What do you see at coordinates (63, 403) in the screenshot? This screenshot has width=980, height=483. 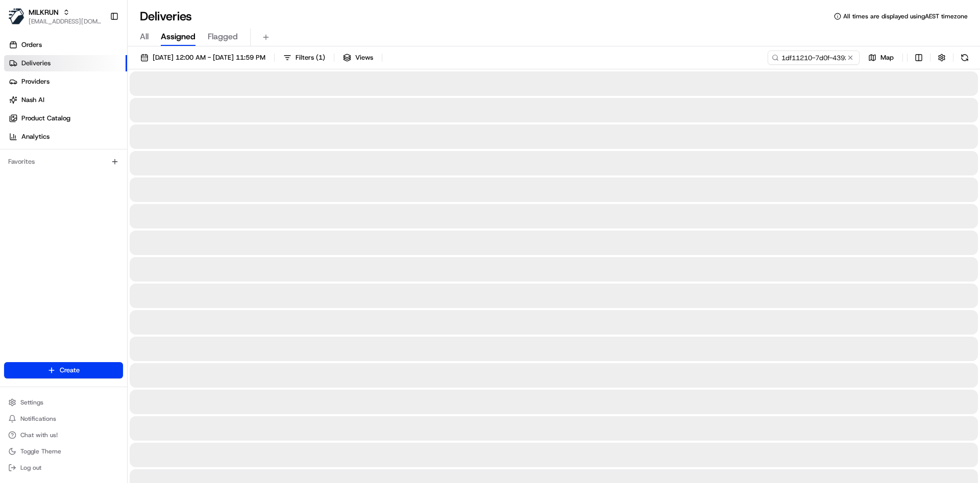 I see `button: Settings` at bounding box center [63, 403].